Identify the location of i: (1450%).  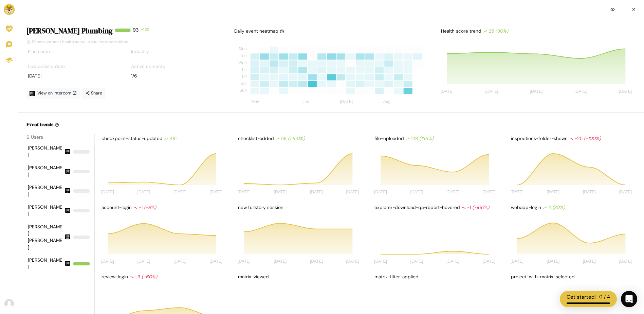
(296, 138).